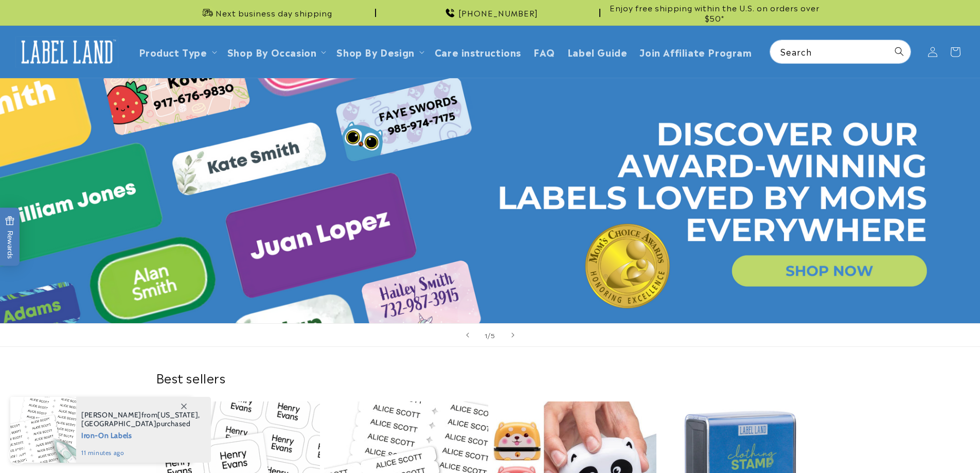 This screenshot has height=473, width=980. I want to click on button: Previous slide, so click(467, 335).